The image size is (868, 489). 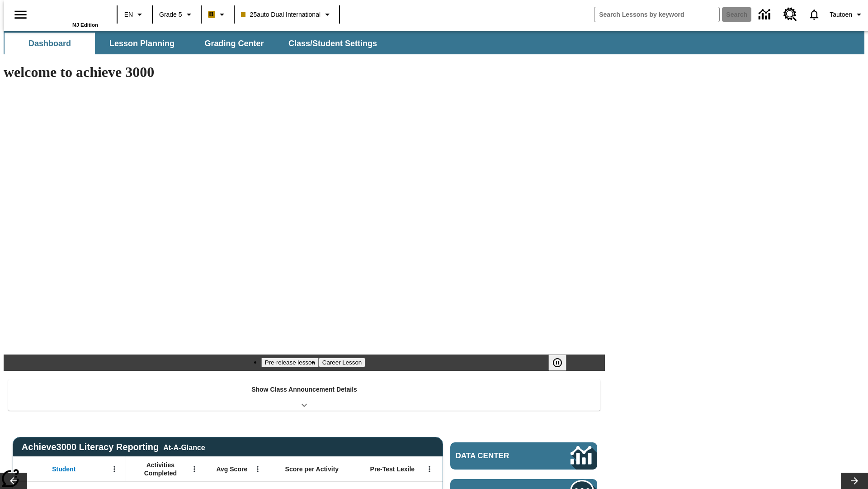 What do you see at coordinates (281, 15) in the screenshot?
I see `span: 25auto Dual International` at bounding box center [281, 15].